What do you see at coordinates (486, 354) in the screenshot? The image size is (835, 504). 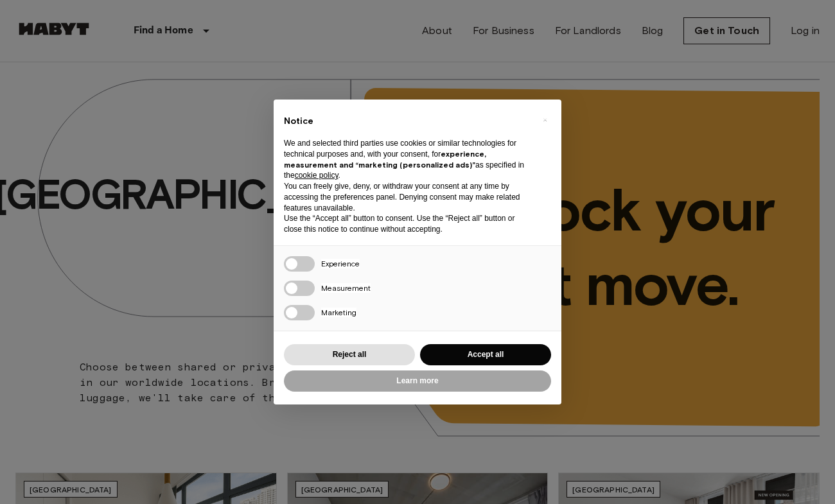 I see `button: Accept all` at bounding box center [486, 354].